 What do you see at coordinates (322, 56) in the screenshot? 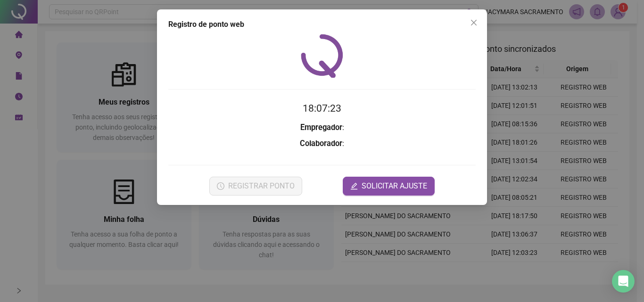
I see `img: QRPoint` at bounding box center [322, 56].